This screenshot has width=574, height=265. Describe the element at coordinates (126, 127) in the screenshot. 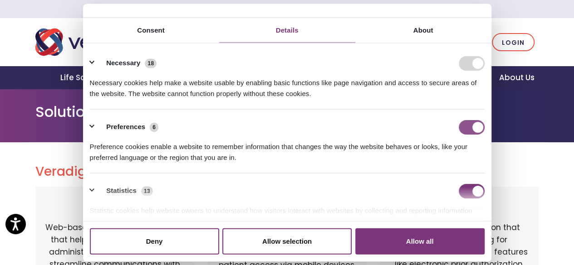

I see `label: Preferences` at that location.